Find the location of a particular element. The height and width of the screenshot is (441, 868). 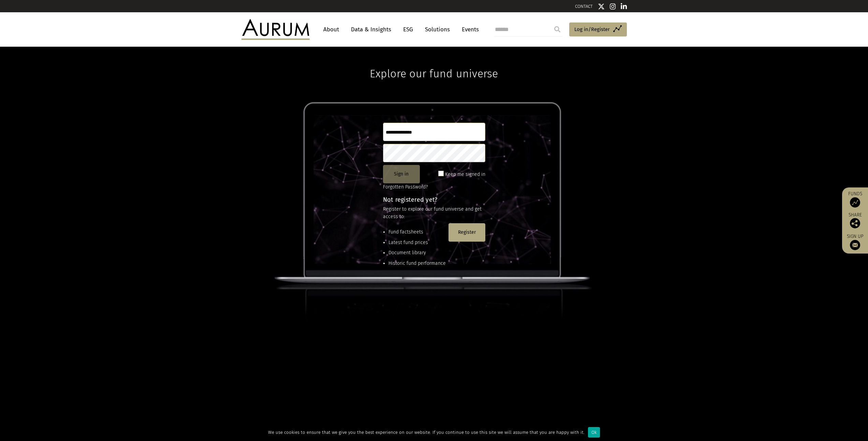

a: Data & Insights is located at coordinates (371, 29).